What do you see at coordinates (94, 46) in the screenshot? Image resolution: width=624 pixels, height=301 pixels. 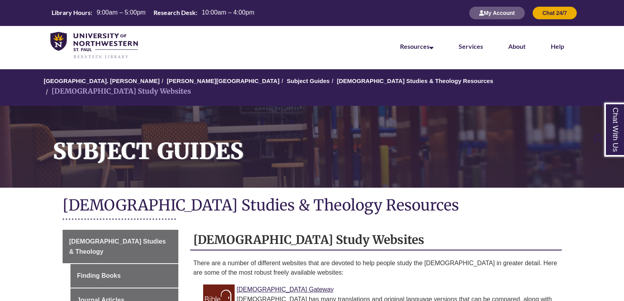 I see `img: UNWSP Library Logo` at bounding box center [94, 46].